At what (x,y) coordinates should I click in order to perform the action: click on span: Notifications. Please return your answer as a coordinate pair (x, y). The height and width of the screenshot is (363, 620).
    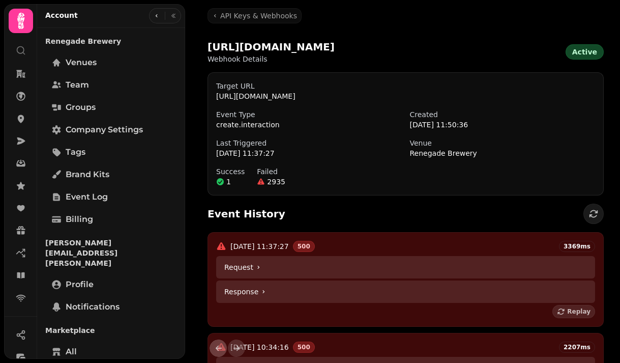
    Looking at the image, I should click on (93, 307).